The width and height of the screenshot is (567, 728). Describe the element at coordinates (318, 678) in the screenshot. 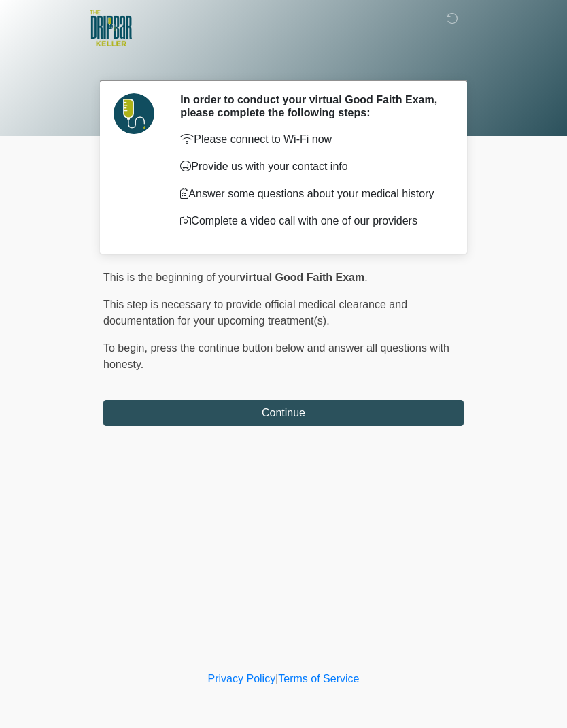

I see `a: Terms of Service` at that location.